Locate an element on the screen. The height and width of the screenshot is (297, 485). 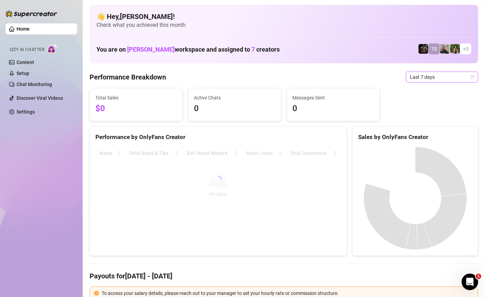
span: Izzy AI Chatter is located at coordinates (27, 50).